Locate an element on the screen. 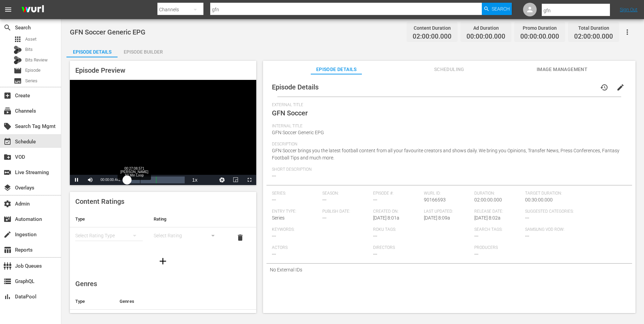  span: Target Duration: is located at coordinates (574, 193).